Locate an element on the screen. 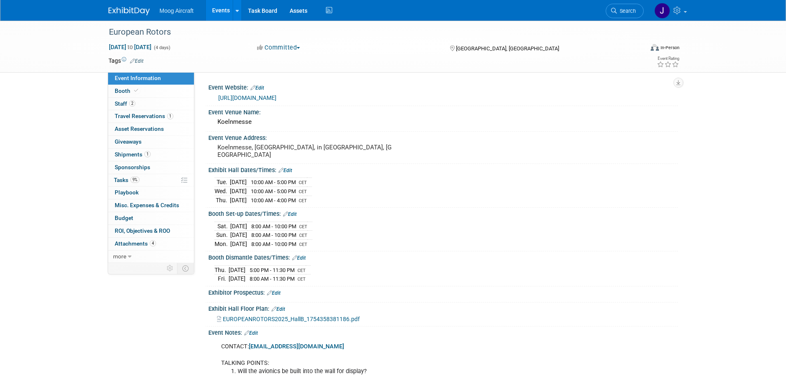  span: Budget is located at coordinates (124, 218).